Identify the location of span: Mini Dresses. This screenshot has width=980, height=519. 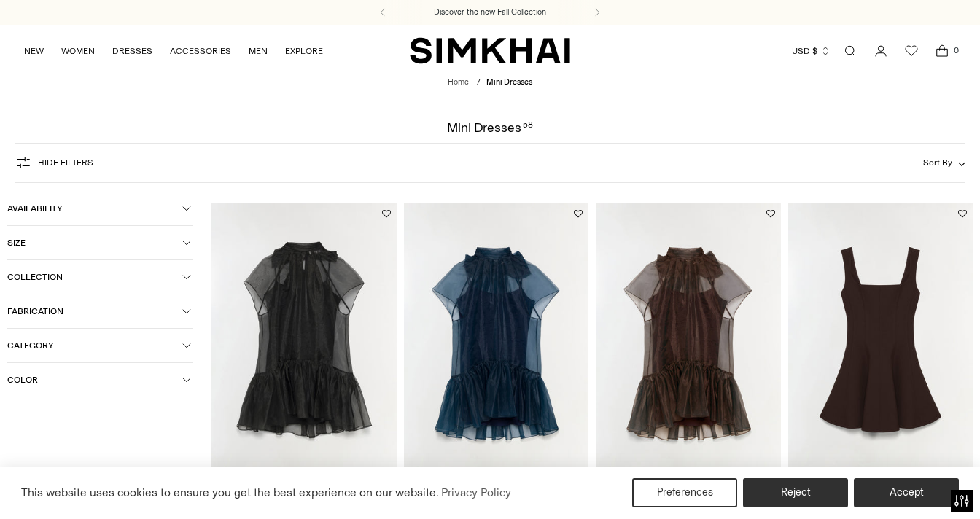
(509, 82).